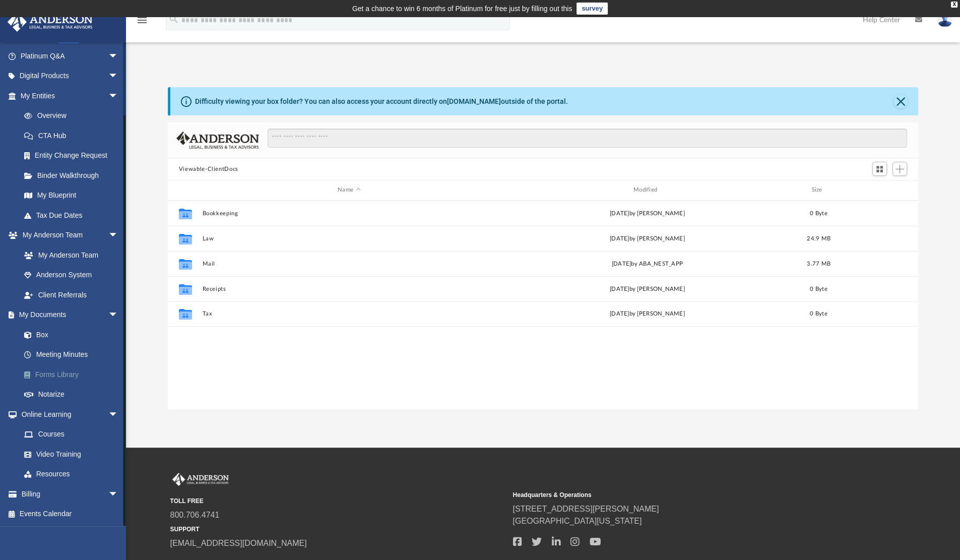 The height and width of the screenshot is (560, 960). What do you see at coordinates (819, 238) in the screenshot?
I see `span: 24.9 MB` at bounding box center [819, 238].